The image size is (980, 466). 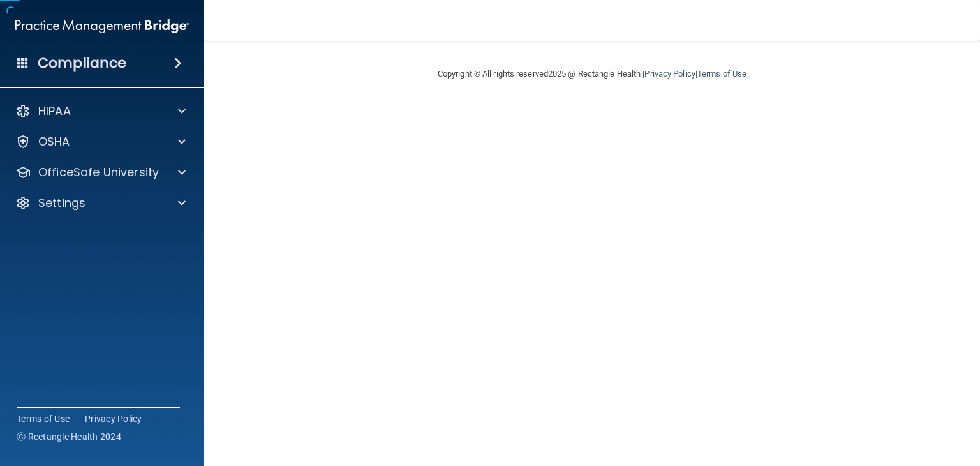 What do you see at coordinates (100, 111) in the screenshot?
I see `a: HIPAA` at bounding box center [100, 111].